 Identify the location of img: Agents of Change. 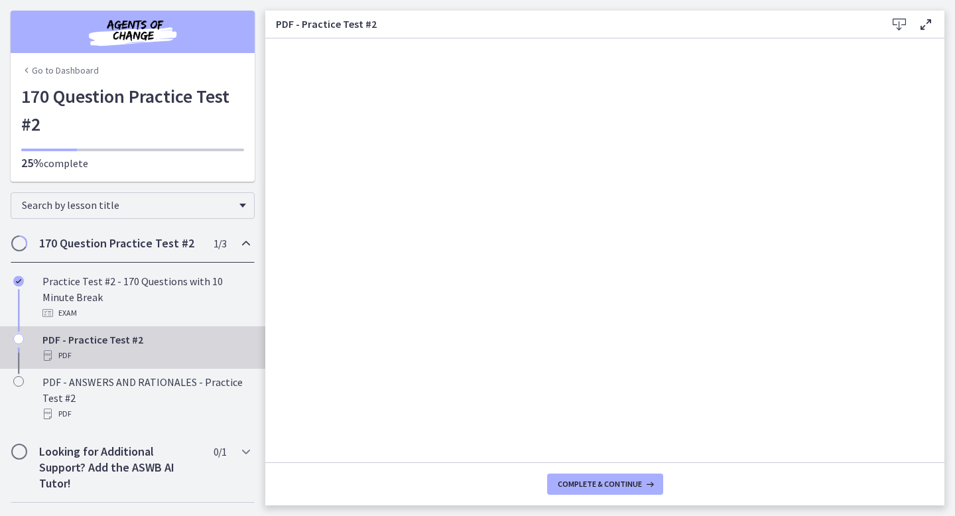
(133, 32).